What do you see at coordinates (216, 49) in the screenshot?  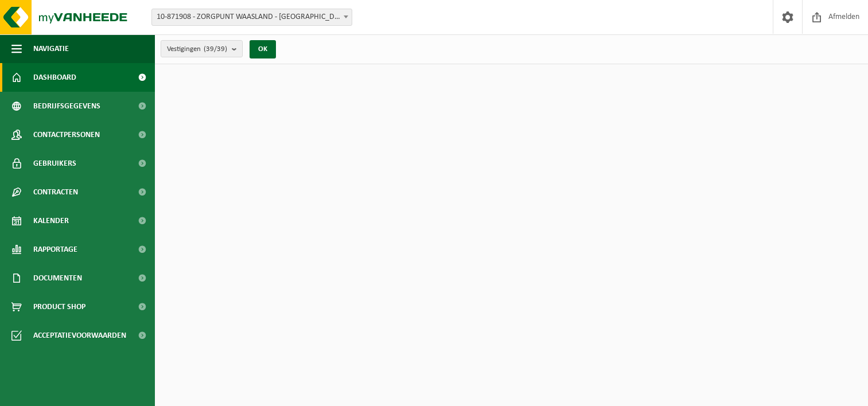 I see `count: (39/39)` at bounding box center [216, 49].